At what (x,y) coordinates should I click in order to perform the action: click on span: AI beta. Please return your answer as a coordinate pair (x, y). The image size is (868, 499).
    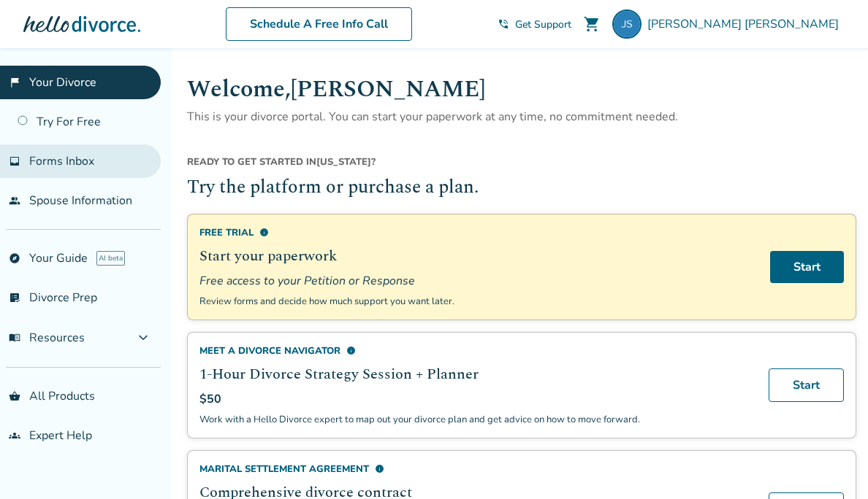
    Looking at the image, I should click on (110, 258).